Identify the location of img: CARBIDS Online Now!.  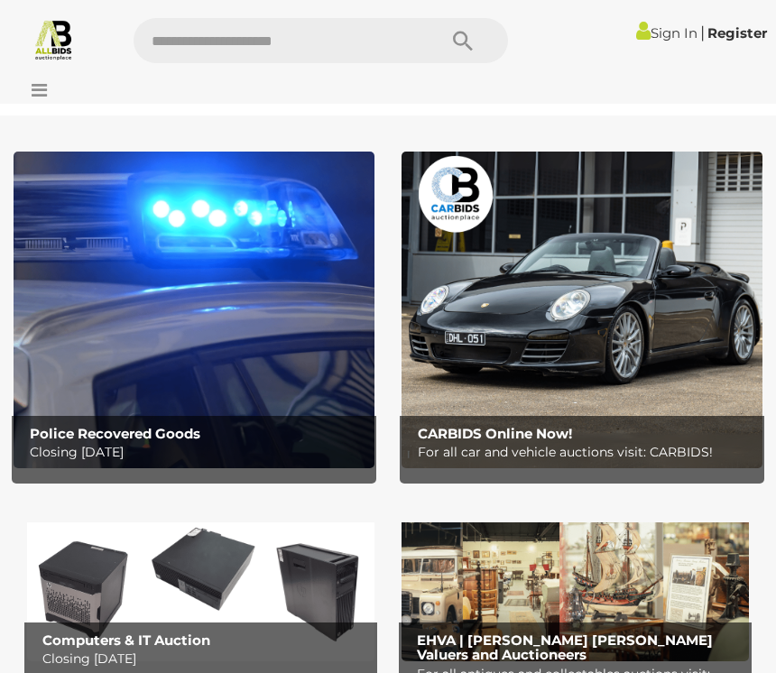
(582, 309).